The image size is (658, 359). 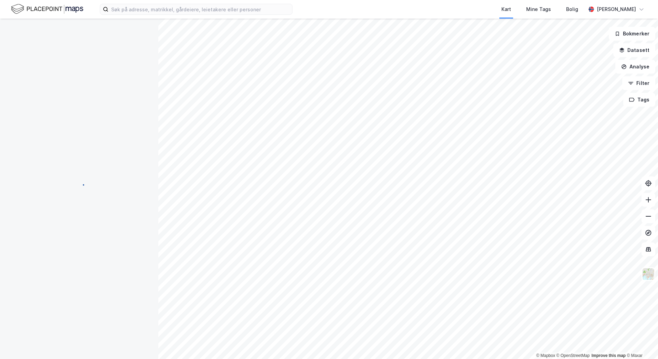 What do you see at coordinates (634, 50) in the screenshot?
I see `button: Datasett` at bounding box center [634, 50].